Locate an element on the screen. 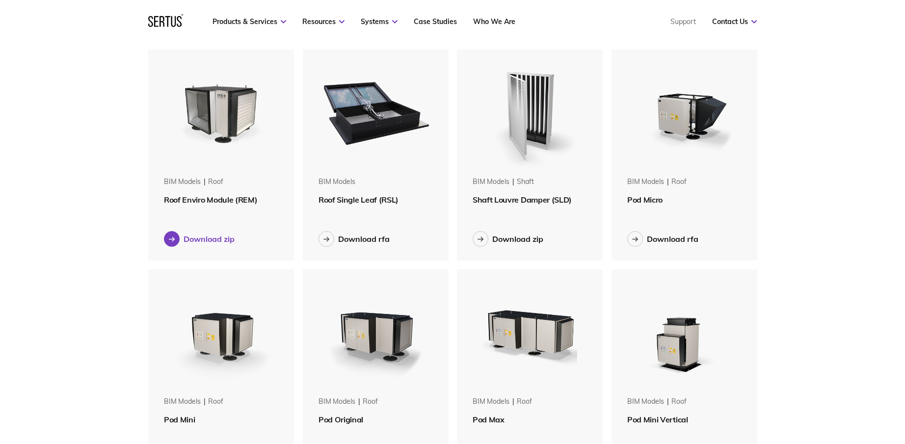 This screenshot has height=444, width=905. span: Pod Original is located at coordinates (341, 420).